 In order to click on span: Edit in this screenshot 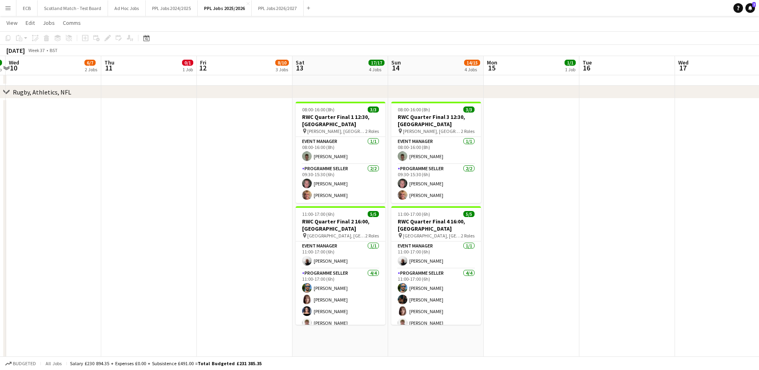, I will do `click(30, 23)`.